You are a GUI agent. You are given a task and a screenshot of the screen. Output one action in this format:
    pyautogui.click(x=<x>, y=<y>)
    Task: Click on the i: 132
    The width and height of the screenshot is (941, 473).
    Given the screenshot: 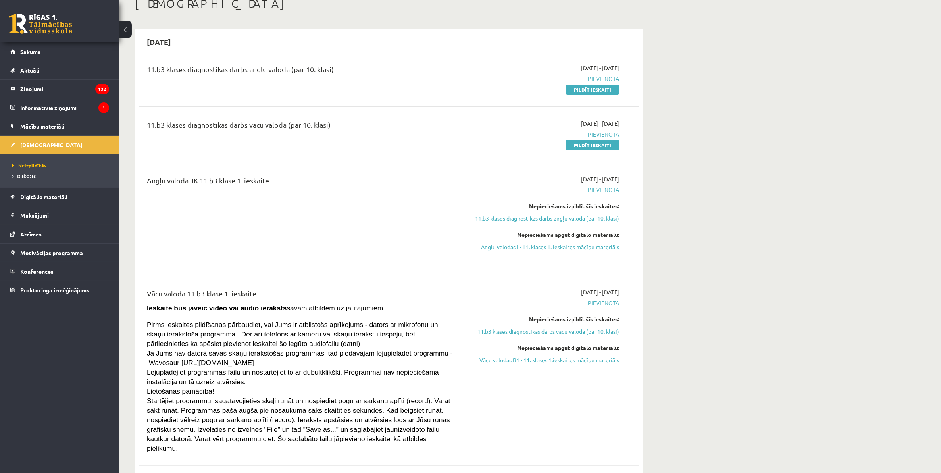 What is the action you would take?
    pyautogui.click(x=102, y=89)
    